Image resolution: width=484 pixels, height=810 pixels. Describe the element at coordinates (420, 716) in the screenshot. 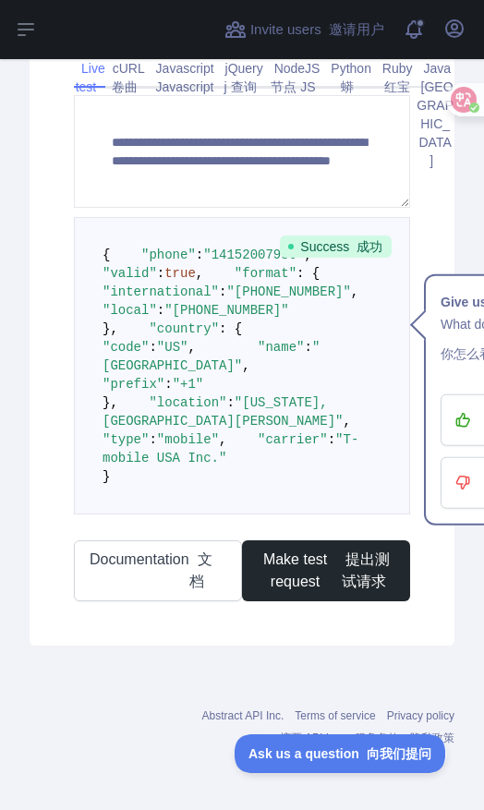

I see `a: Privacy policy` at that location.